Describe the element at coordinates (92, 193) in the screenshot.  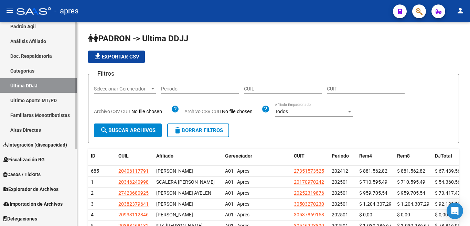
I see `span: 2` at that location.